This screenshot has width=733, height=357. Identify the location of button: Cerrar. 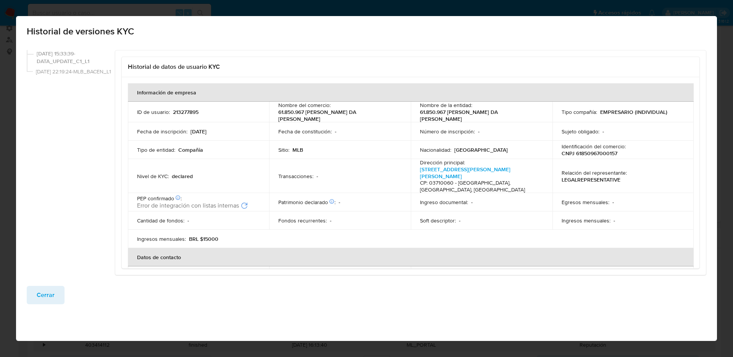
(45, 295).